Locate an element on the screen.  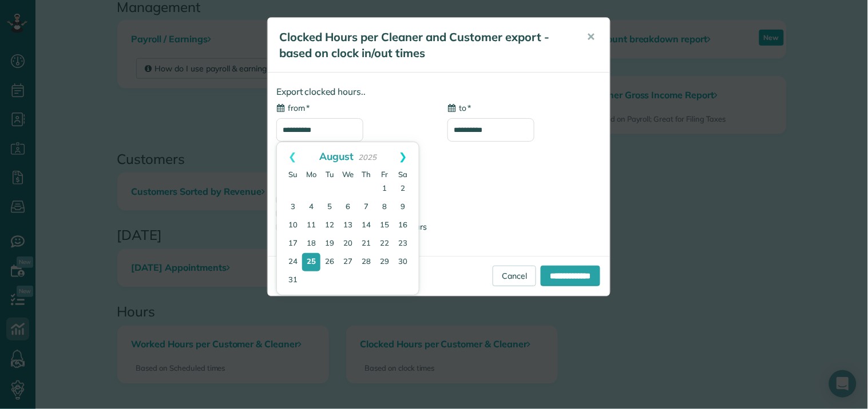
a: 18 is located at coordinates (311, 244).